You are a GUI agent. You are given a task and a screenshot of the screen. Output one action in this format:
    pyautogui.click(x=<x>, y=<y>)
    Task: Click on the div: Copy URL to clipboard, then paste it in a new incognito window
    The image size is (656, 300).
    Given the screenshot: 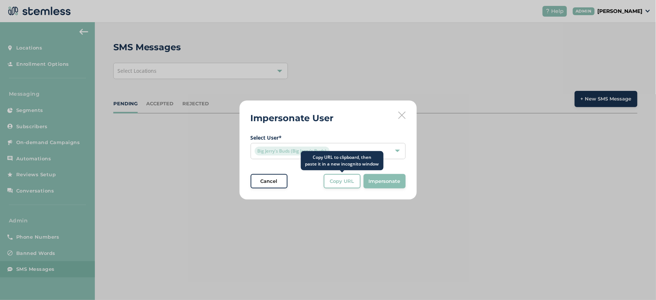 What is the action you would take?
    pyautogui.click(x=342, y=161)
    